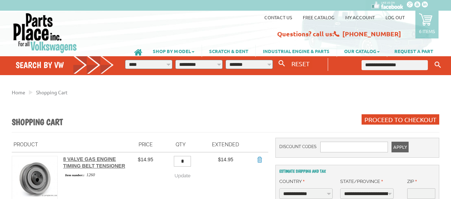 Image resolution: width=451 pixels, height=199 pixels. Describe the element at coordinates (395, 17) in the screenshot. I see `a: Log out` at that location.